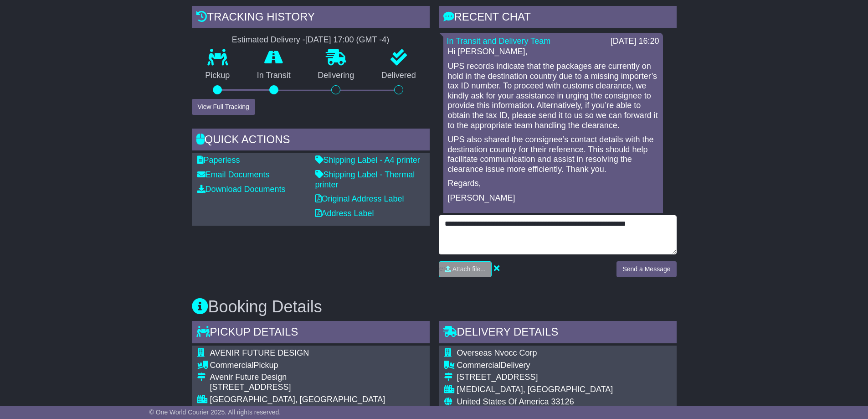  What do you see at coordinates (242, 189) in the screenshot?
I see `a: Download Documents` at bounding box center [242, 189].